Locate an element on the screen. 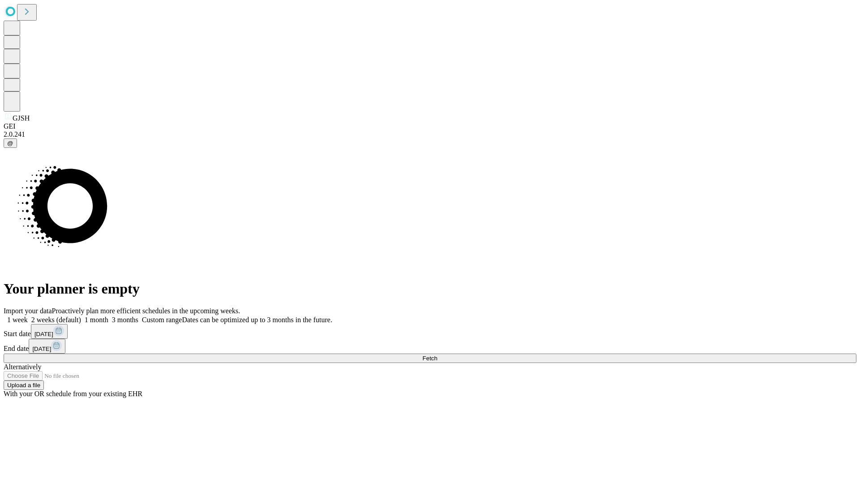 This screenshot has height=484, width=860. span: Fetch is located at coordinates (429, 358).